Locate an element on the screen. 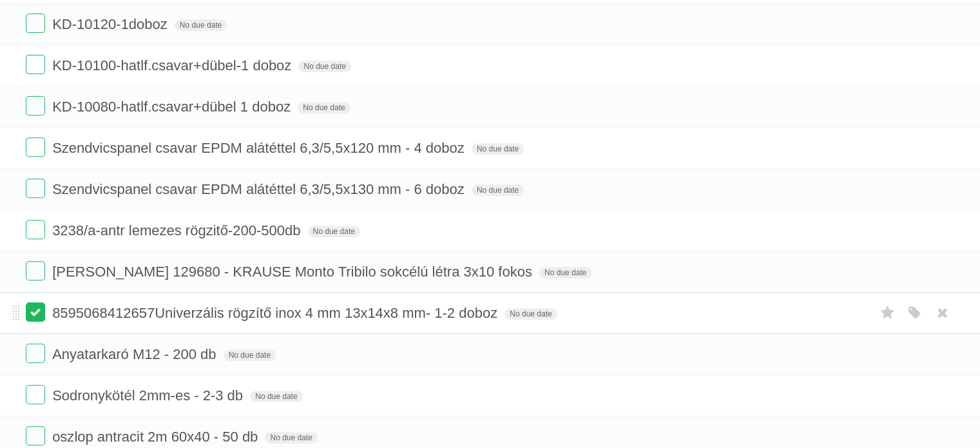  span: Anyatarkaró M12 - 200 db is located at coordinates (136, 354).